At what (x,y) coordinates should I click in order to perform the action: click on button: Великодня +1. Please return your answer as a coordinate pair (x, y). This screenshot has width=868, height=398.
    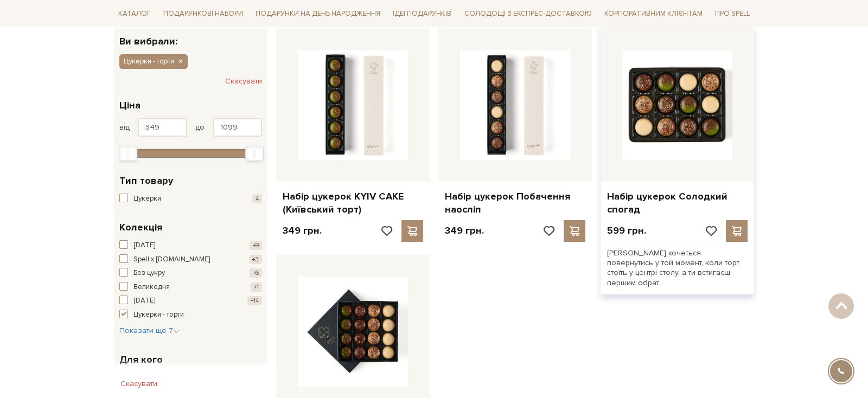
    Looking at the image, I should click on (191, 287).